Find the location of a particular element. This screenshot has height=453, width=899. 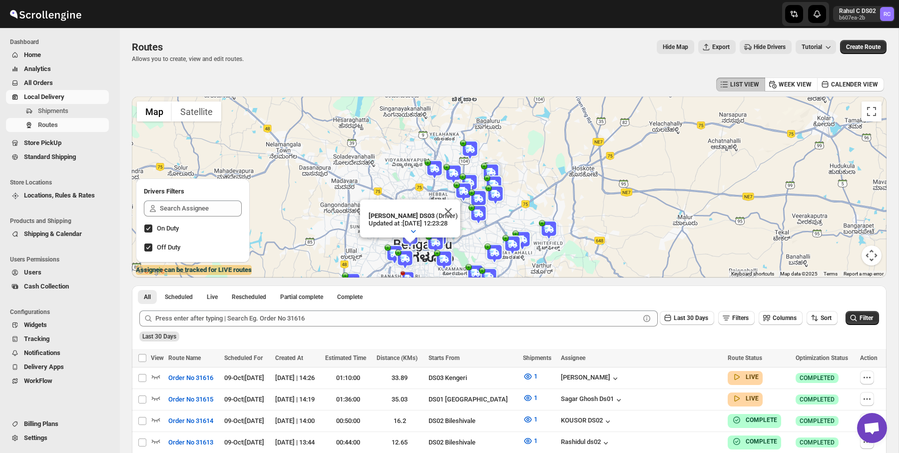

button: Order No 31615 is located at coordinates (191, 399).